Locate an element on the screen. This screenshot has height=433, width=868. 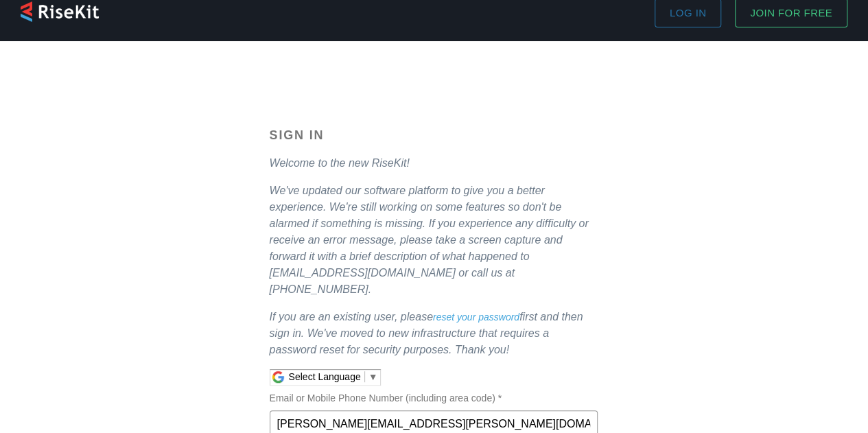
span: Select Language is located at coordinates (325, 376).